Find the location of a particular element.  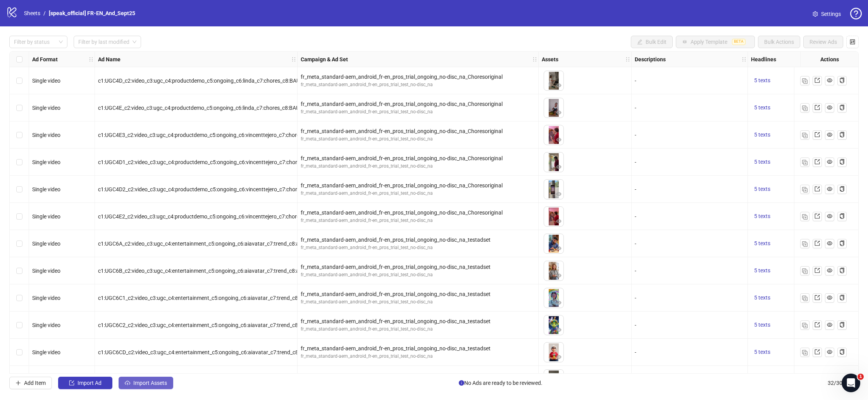

div: Select row 2 is located at coordinates (19, 108).